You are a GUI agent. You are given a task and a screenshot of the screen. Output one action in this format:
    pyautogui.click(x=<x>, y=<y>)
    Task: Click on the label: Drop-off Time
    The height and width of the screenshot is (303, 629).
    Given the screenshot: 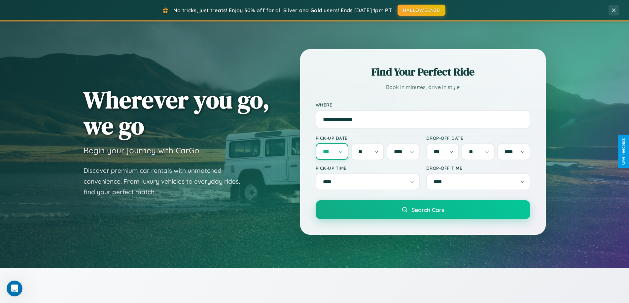 What is the action you would take?
    pyautogui.click(x=478, y=168)
    